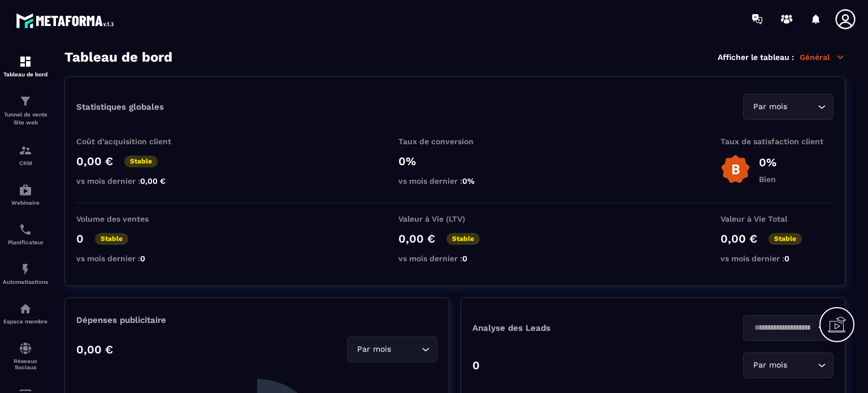  Describe the element at coordinates (25, 74) in the screenshot. I see `p: Tableau de bord` at that location.